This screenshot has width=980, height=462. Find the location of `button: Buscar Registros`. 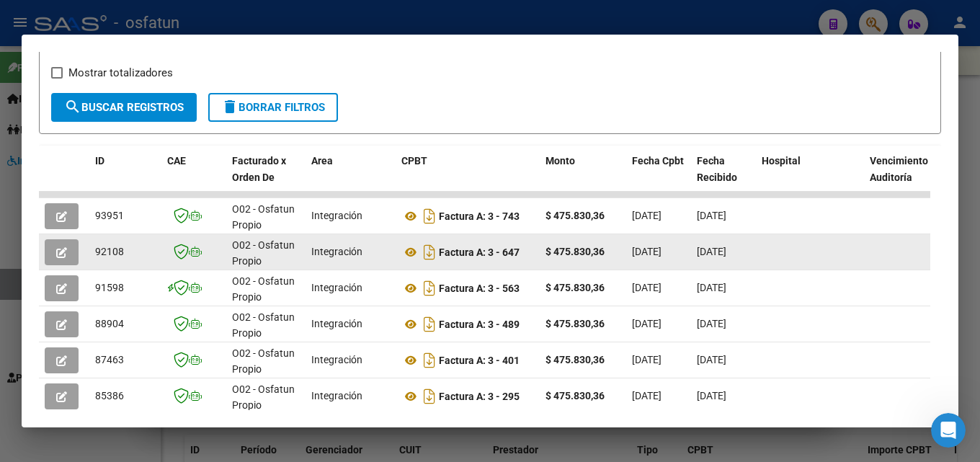

button: Buscar Registros is located at coordinates (124, 108).